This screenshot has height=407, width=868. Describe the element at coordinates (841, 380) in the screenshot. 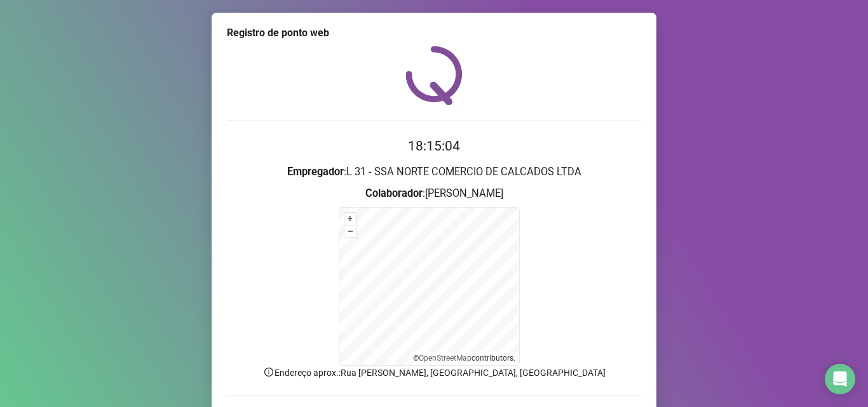

I see `div: Open Intercom Messenger` at that location.